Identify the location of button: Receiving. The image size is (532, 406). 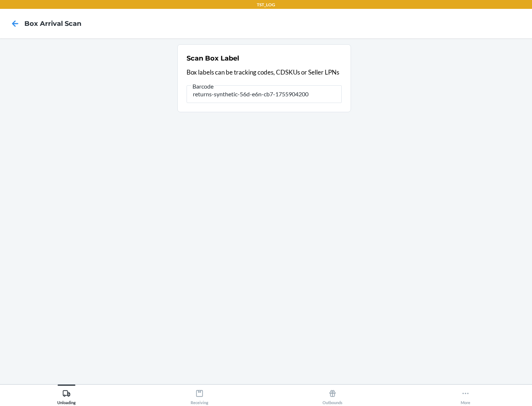
(200, 395).